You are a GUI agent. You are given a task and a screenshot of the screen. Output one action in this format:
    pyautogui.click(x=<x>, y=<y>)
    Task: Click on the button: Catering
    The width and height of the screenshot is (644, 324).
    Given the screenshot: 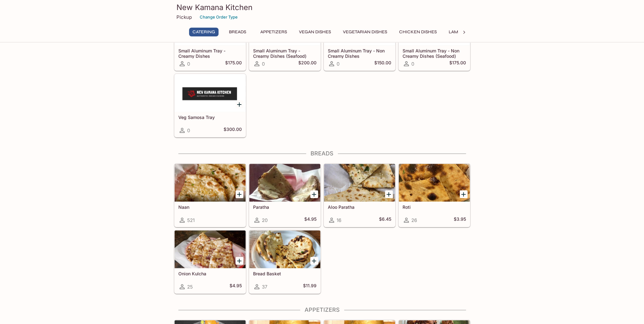 What is the action you would take?
    pyautogui.click(x=204, y=32)
    